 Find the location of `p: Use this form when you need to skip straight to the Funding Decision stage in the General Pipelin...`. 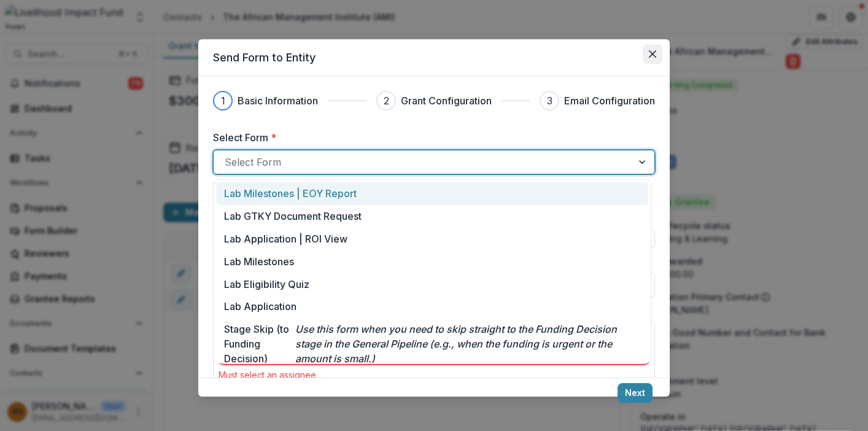

p: Use this form when you need to skip straight to the Funding Decision stage in the General Pipelin... is located at coordinates (468, 344).